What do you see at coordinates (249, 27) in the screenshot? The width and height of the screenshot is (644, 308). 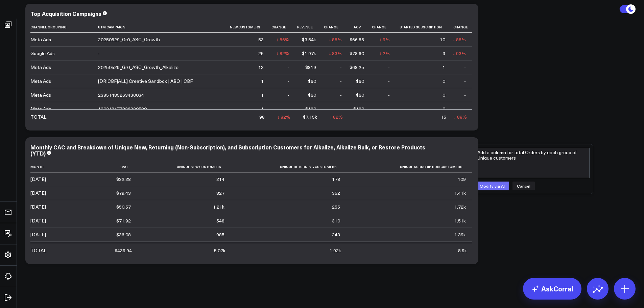 I see `th: New Customers` at bounding box center [249, 27].